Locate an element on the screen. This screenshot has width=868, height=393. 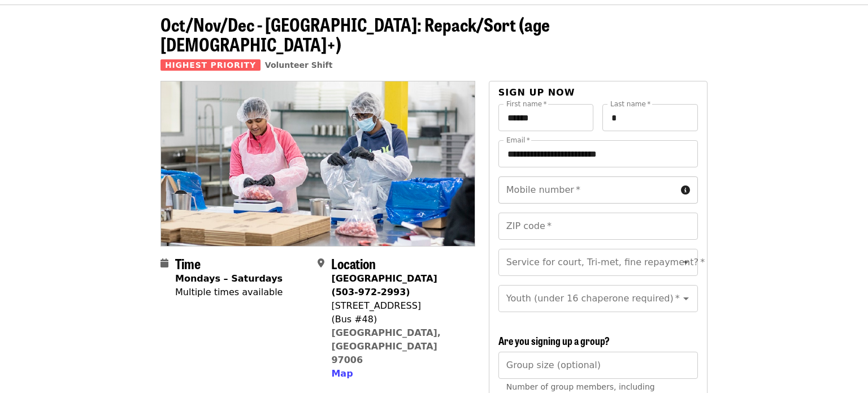
input: Email is located at coordinates (598, 154).